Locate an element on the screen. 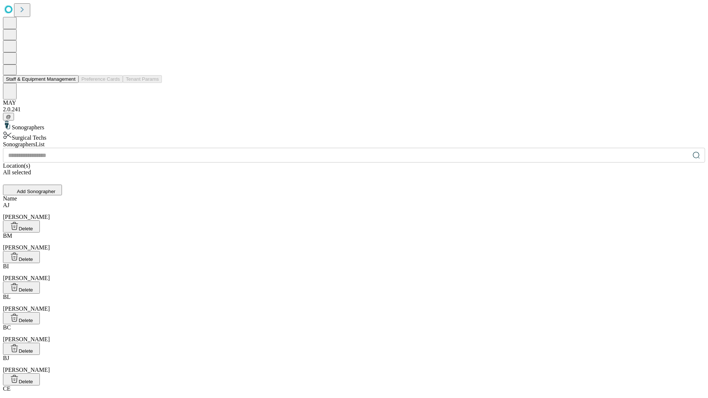 The width and height of the screenshot is (708, 398). button: Staff & Equipment Management is located at coordinates (41, 79).